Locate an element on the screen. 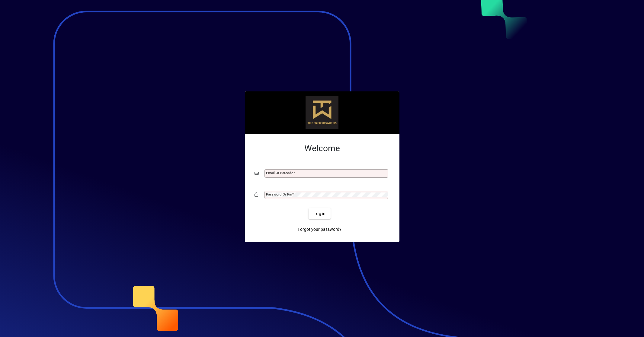 The height and width of the screenshot is (337, 644). mat-label: Email or Barcode is located at coordinates (280, 173).